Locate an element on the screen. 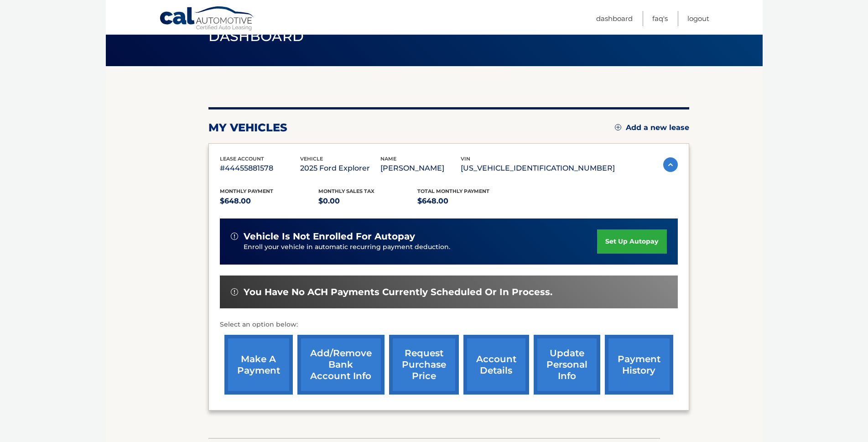  p: #44455881578 is located at coordinates (260, 168).